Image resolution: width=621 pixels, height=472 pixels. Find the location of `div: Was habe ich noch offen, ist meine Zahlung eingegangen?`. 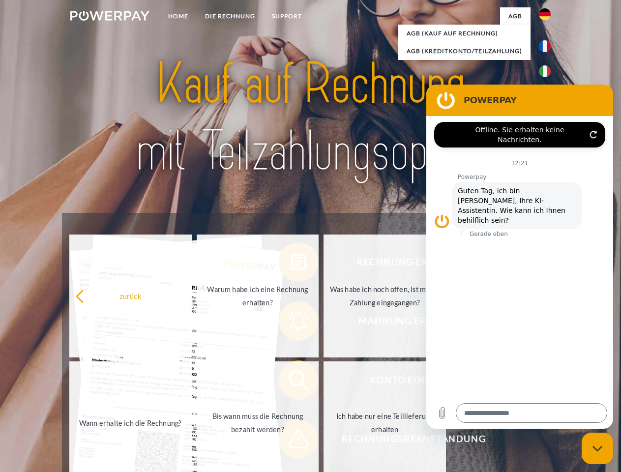

div: Was habe ich noch offen, ist meine Zahlung eingegangen? is located at coordinates (384, 296).